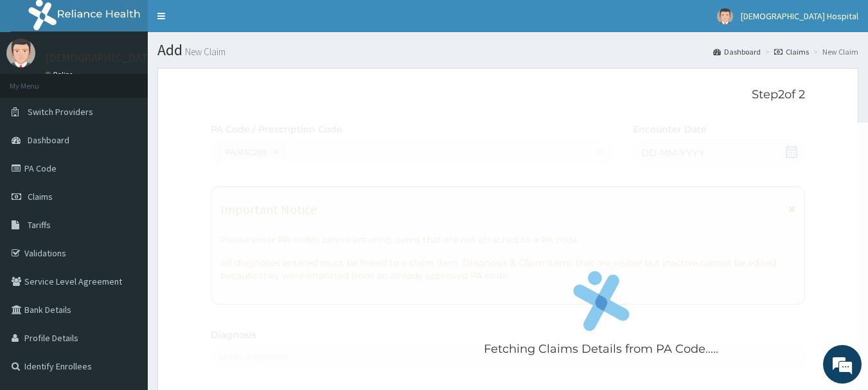 The image size is (868, 390). What do you see at coordinates (508, 50) in the screenshot?
I see `h1: Add` at bounding box center [508, 50].